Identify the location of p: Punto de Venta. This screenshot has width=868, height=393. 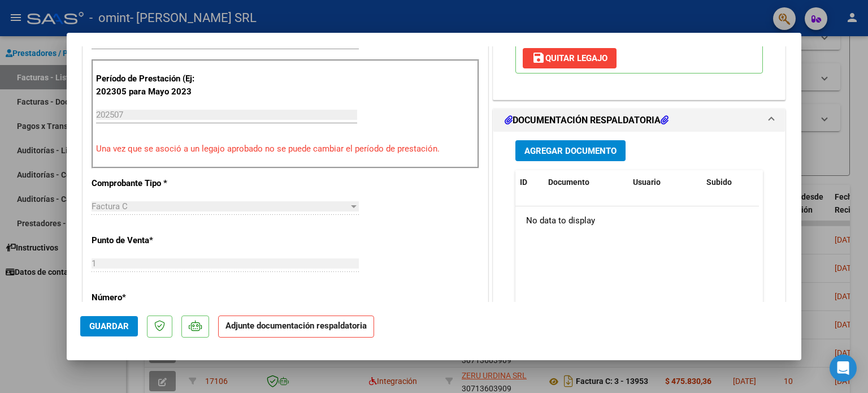
(150, 240).